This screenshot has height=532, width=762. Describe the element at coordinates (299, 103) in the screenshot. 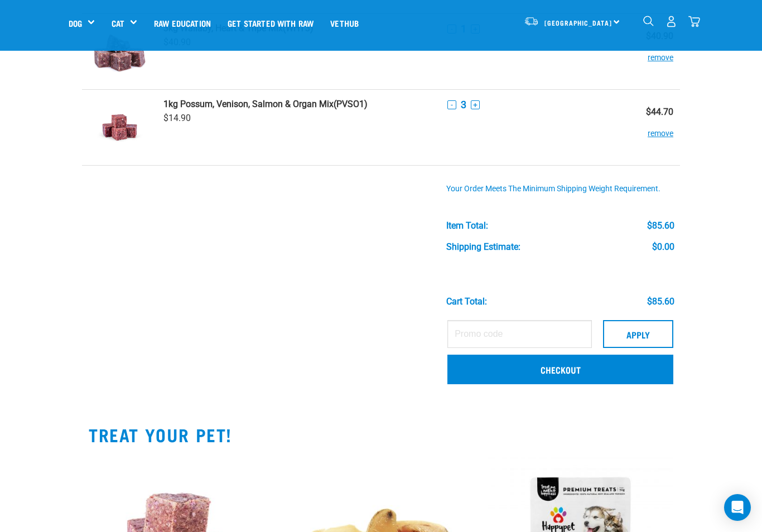

I see `a: 1kg Possum, Venison, Salmon & Organ Mix(PVSO1)` at that location.